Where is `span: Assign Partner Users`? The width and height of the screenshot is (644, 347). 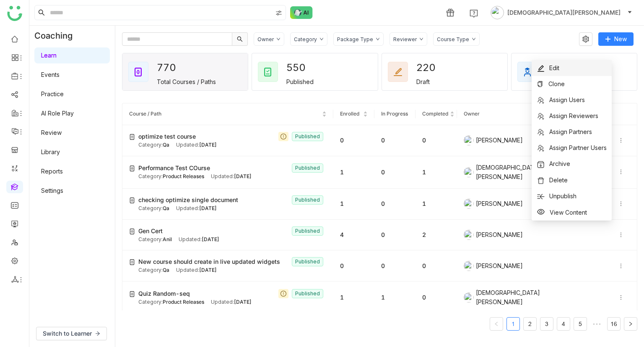 span: Assign Partner Users is located at coordinates (578, 147).